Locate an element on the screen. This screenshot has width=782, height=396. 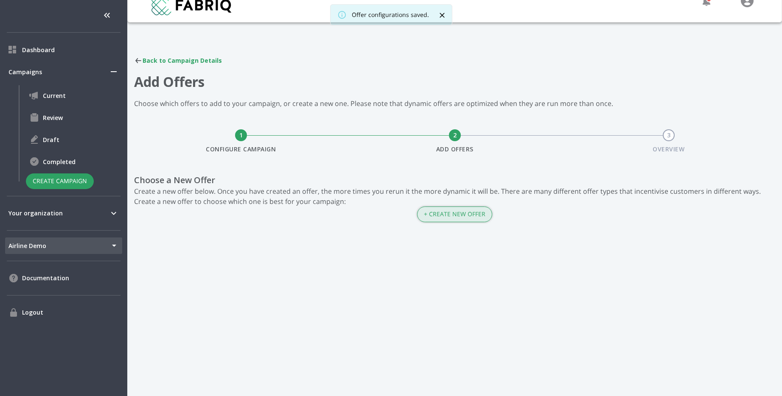
img: 287e80b90ca1b3de9ea1787867a4c0d2.svg is located at coordinates (138, 61).